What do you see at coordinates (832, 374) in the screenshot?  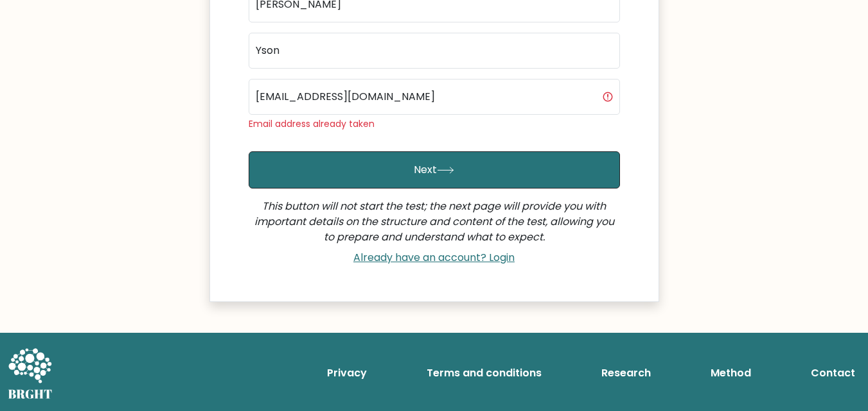 I see `a: Contact` at bounding box center [832, 374].